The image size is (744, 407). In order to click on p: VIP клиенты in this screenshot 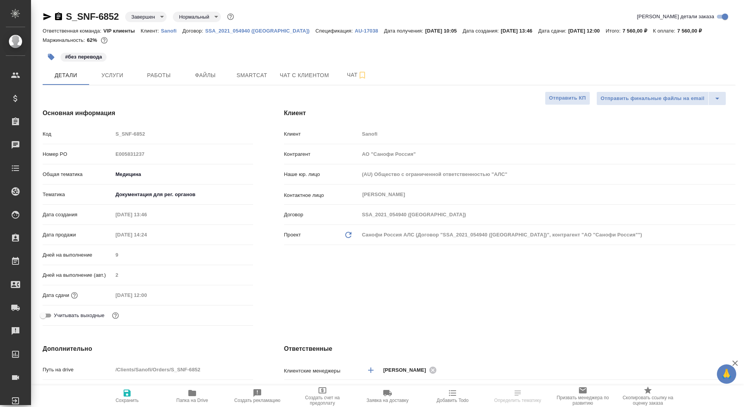, I will do `click(122, 31)`.